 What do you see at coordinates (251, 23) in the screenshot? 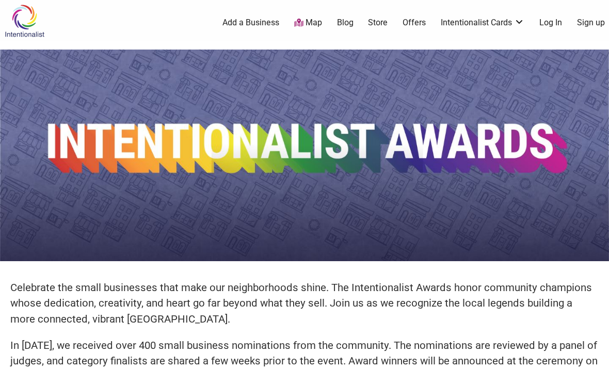
I see `a: Add a Business` at bounding box center [251, 23].